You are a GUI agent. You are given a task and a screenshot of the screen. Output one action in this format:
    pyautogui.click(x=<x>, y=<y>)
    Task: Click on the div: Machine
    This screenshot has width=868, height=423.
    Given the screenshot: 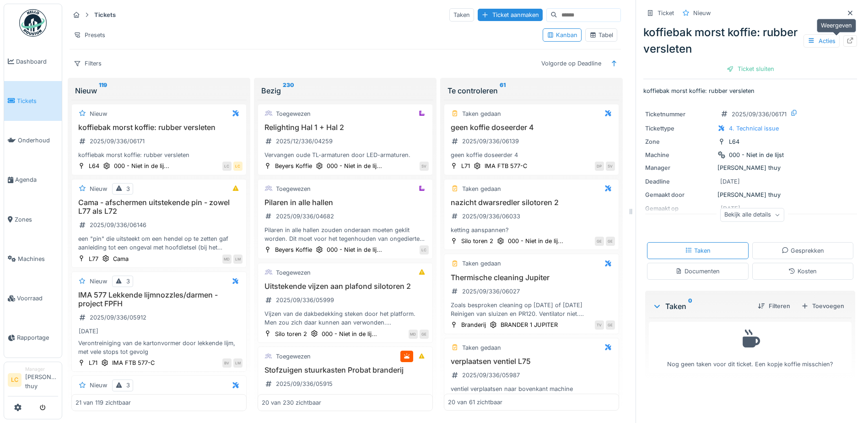 What is the action you would take?
    pyautogui.click(x=680, y=155)
    